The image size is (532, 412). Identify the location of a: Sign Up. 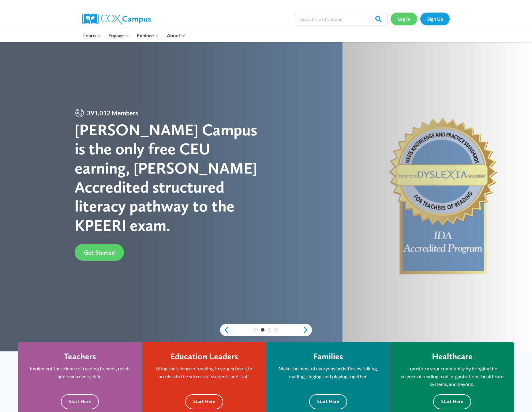
(435, 19).